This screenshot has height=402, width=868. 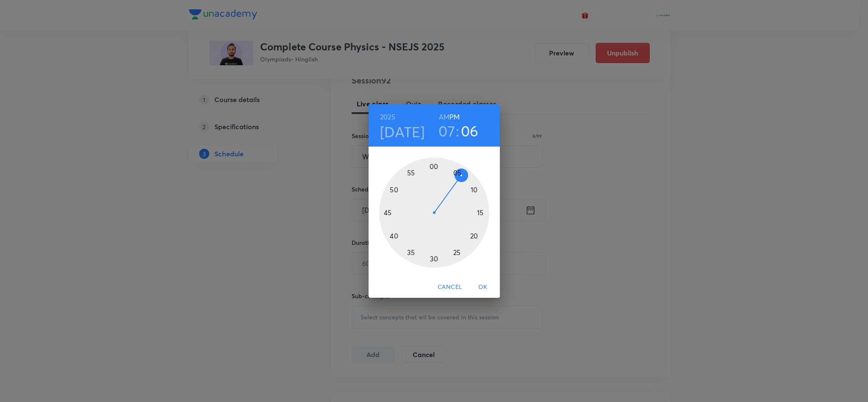 What do you see at coordinates (444, 117) in the screenshot?
I see `button: AM` at bounding box center [444, 117].